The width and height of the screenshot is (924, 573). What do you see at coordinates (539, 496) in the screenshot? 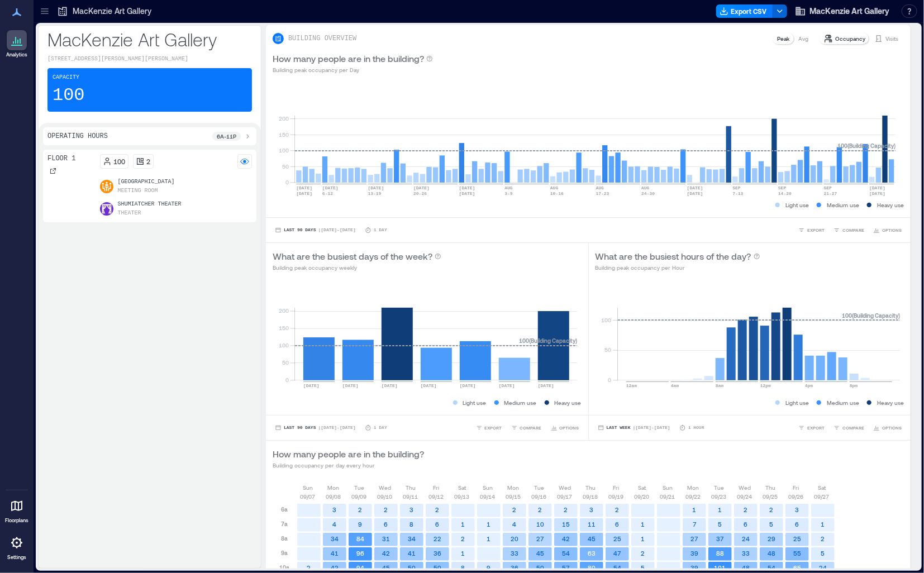
I see `p: 09/16` at bounding box center [539, 496].